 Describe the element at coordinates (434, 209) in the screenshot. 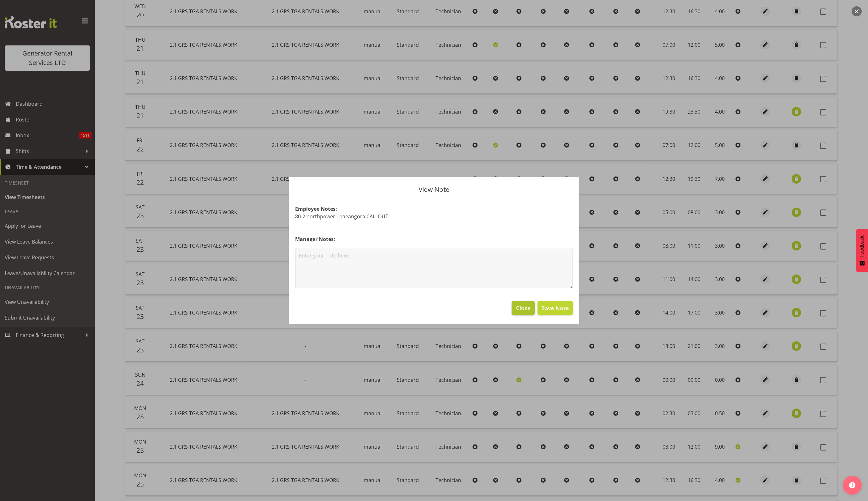

I see `h4: Employee Notes:` at that location.